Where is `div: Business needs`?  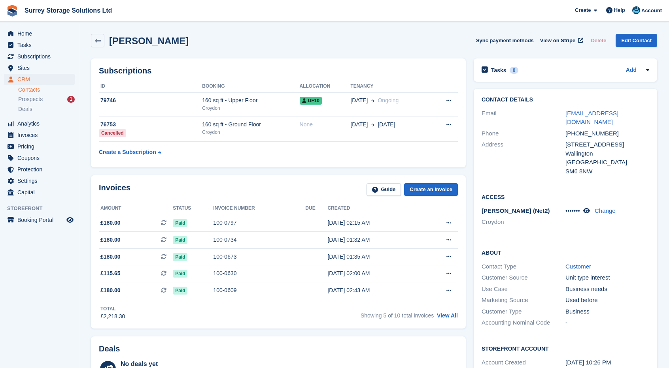 div: Business needs is located at coordinates (607, 289).